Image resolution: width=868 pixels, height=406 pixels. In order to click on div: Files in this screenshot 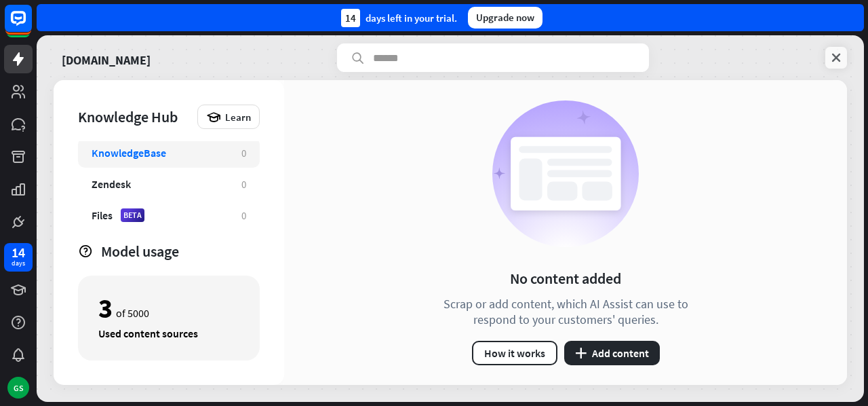, I will do `click(102, 215)`.